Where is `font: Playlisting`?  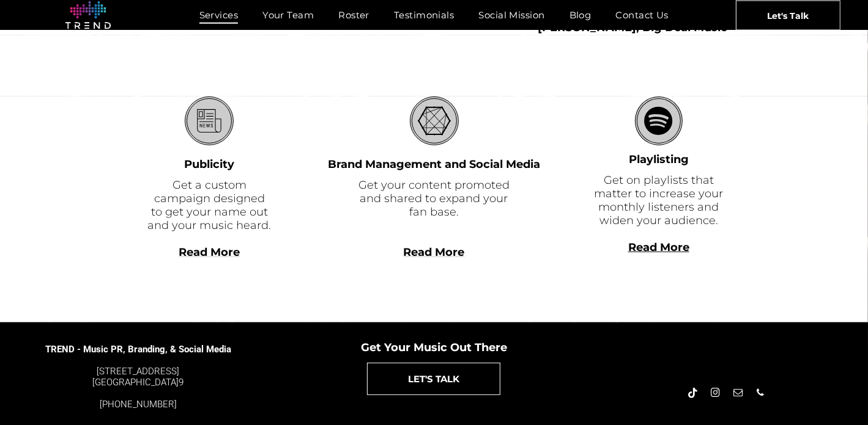 font: Playlisting is located at coordinates (659, 159).